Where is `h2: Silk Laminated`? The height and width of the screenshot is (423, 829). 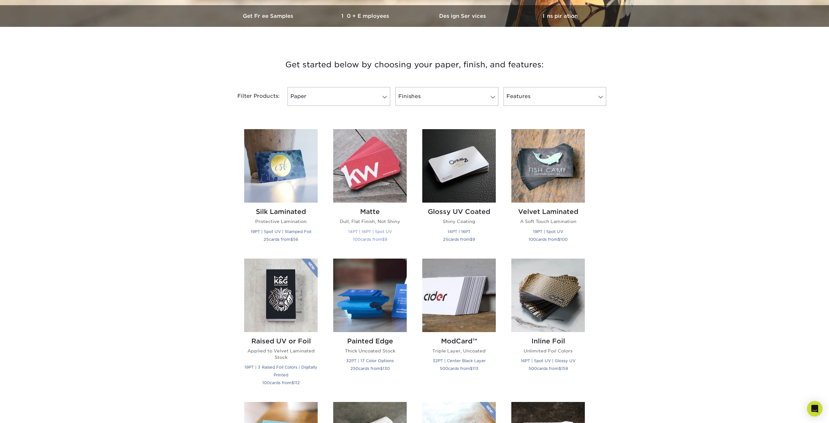 h2: Silk Laminated is located at coordinates (281, 212).